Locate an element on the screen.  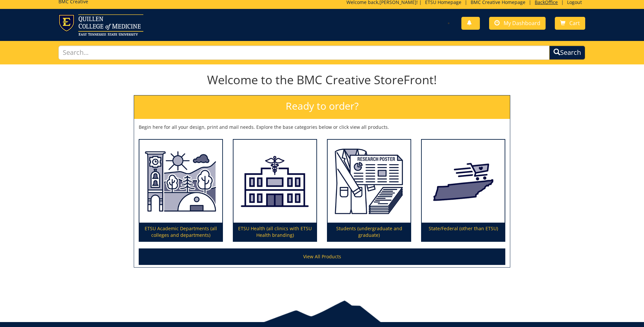
a: Students (undergraduate and graduate) is located at coordinates (369, 190).